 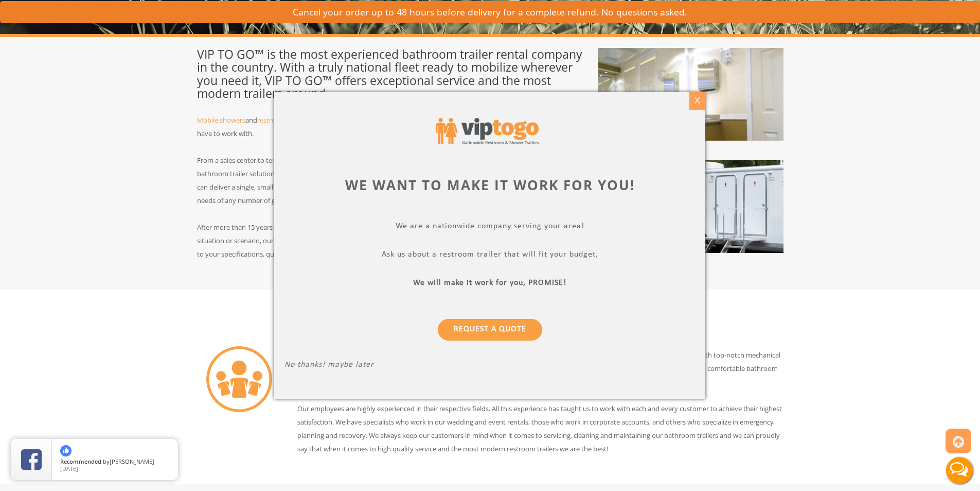 I want to click on img: viptogo logo, so click(x=487, y=131).